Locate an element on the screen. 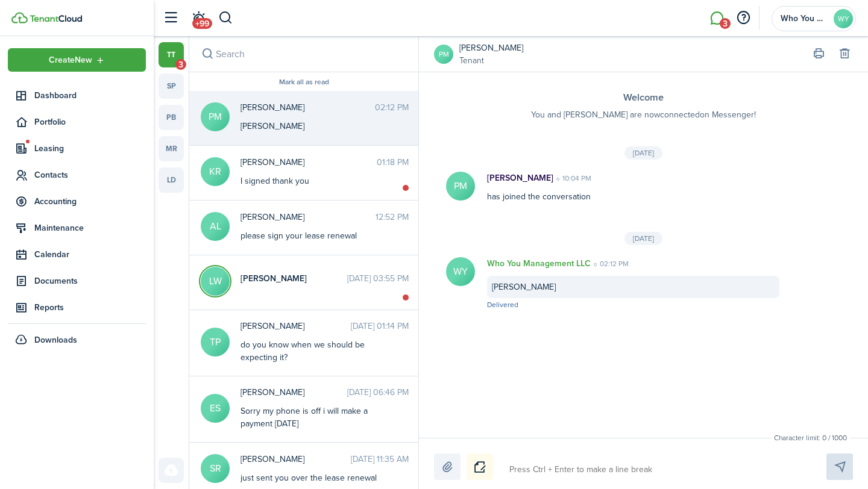 Image resolution: width=868 pixels, height=489 pixels. a: Reports is located at coordinates (76, 307).